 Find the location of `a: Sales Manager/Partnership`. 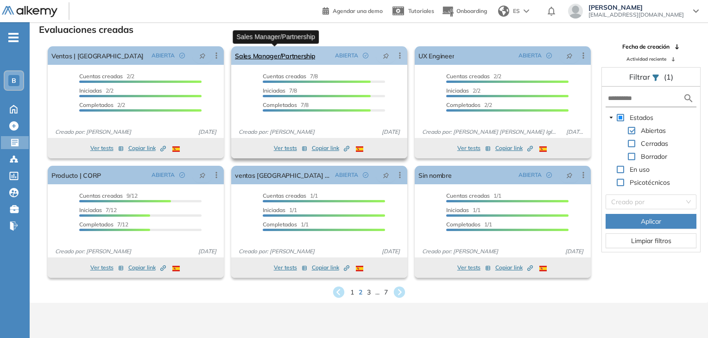

a: Sales Manager/Partnership is located at coordinates (275, 56).